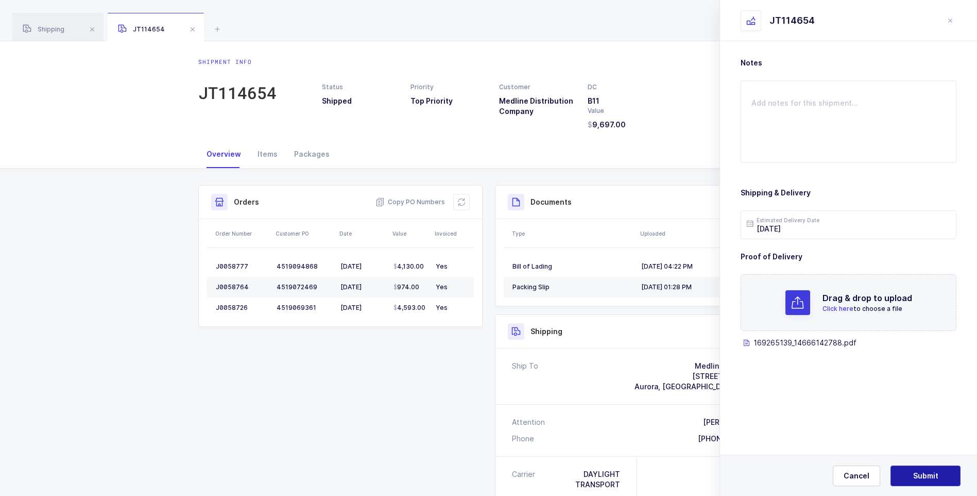 Image resolution: width=977 pixels, height=496 pixels. What do you see at coordinates (580, 479) in the screenshot?
I see `div: DAYLIGHT TRANSPORT` at bounding box center [580, 479].